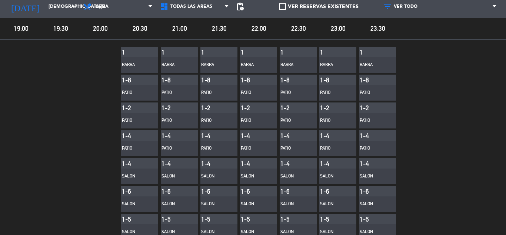  What do you see at coordinates (259, 28) in the screenshot?
I see `span: 22:00` at bounding box center [259, 28].